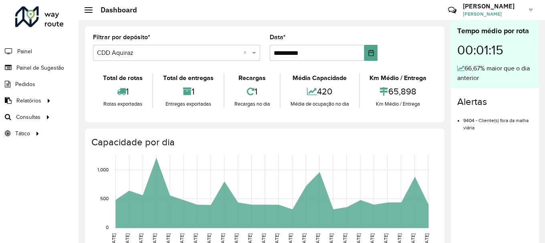  I want to click on span: Consultas, so click(28, 117).